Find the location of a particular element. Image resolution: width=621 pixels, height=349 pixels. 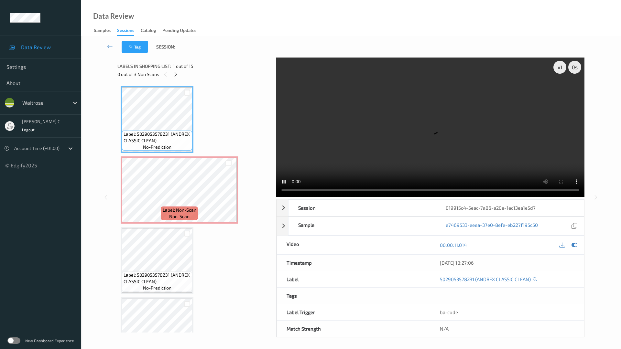

span: Session: is located at coordinates (166, 47).